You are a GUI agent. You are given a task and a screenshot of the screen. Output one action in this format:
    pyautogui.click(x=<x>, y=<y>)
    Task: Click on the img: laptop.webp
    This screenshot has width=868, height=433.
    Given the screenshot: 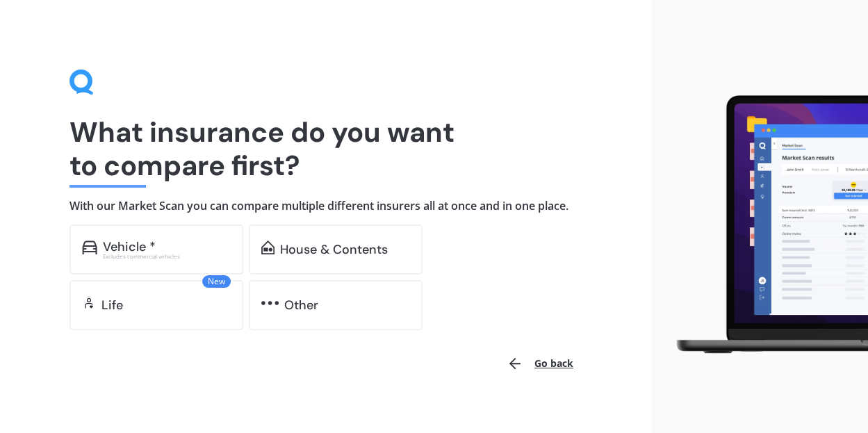 What is the action you would take?
    pyautogui.click(x=765, y=224)
    